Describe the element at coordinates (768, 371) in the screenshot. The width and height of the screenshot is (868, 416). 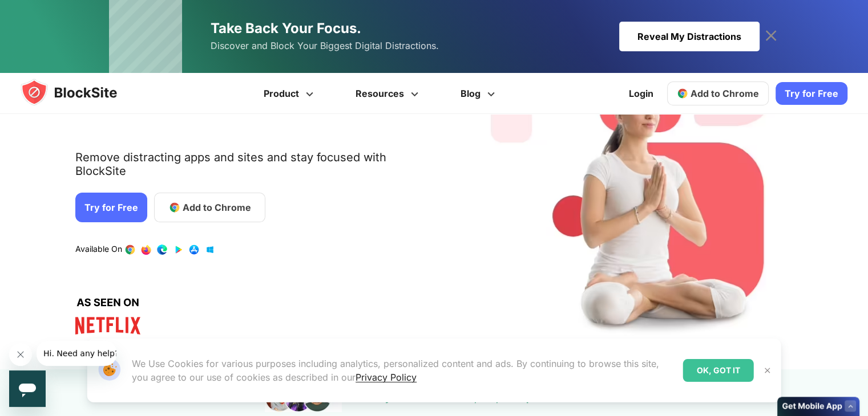
I see `button: Close` at that location.